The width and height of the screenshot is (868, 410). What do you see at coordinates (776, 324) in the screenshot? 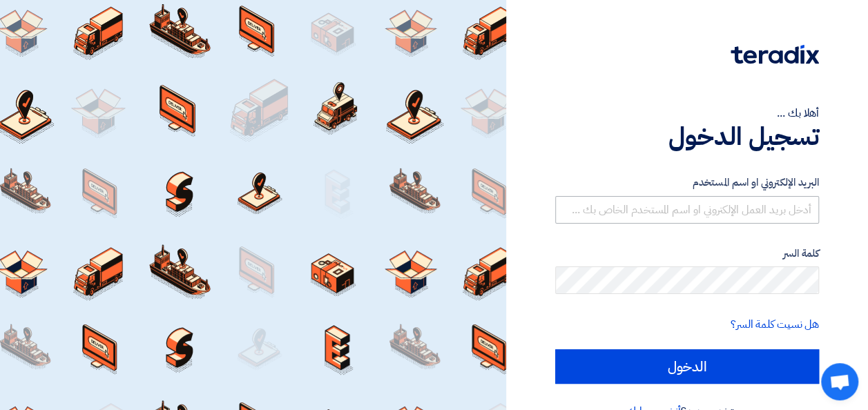
I see `a: هل نسيت كلمة السر؟` at bounding box center [776, 324].